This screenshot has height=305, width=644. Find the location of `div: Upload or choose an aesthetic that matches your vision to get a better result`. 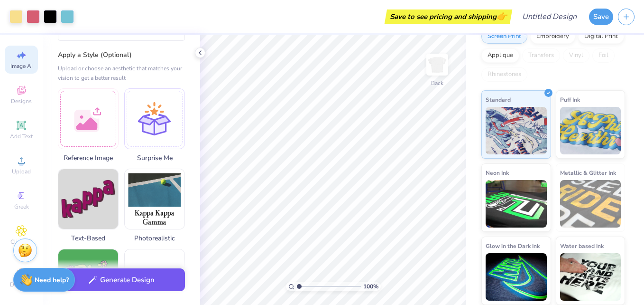

div: Upload or choose an aesthetic that matches your vision to get a better result is located at coordinates (122, 73).